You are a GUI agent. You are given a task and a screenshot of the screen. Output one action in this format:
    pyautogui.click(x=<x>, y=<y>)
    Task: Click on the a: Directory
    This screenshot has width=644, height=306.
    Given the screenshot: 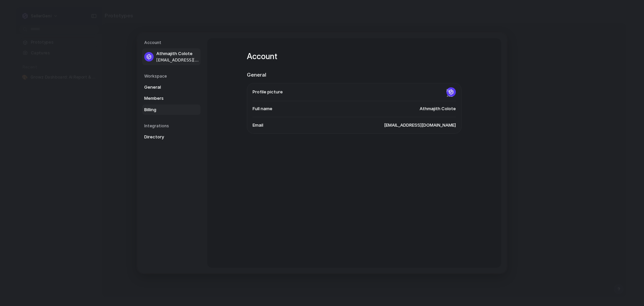 What is the action you would take?
    pyautogui.click(x=172, y=137)
    